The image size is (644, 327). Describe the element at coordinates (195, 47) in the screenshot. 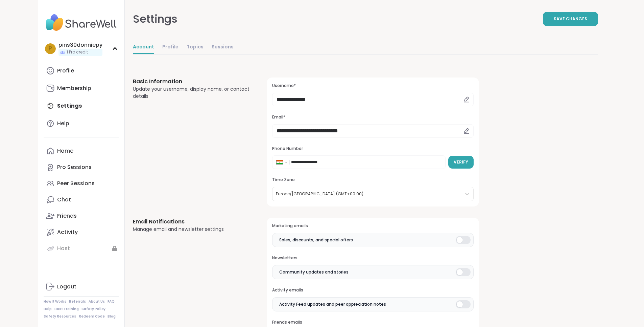

I see `a: Topics` at that location.